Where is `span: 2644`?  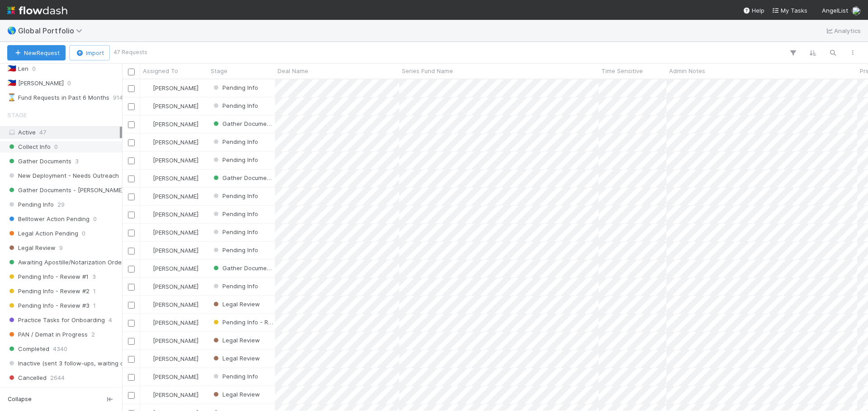
span: 2644 is located at coordinates (58, 378).